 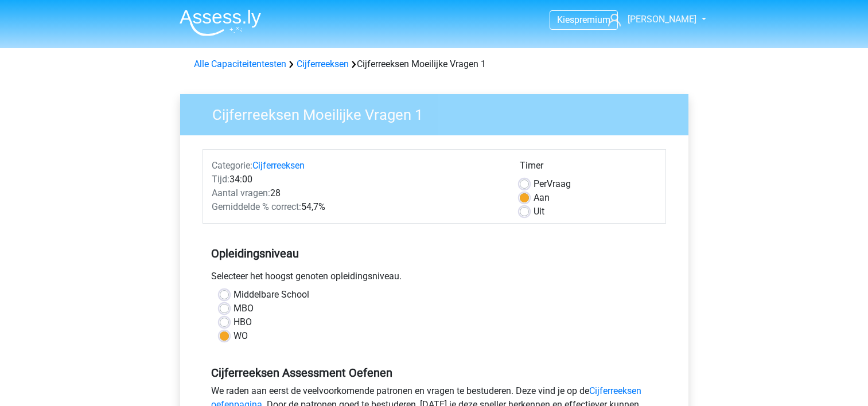 What do you see at coordinates (271, 294) in the screenshot?
I see `label: Middelbare School` at bounding box center [271, 294].